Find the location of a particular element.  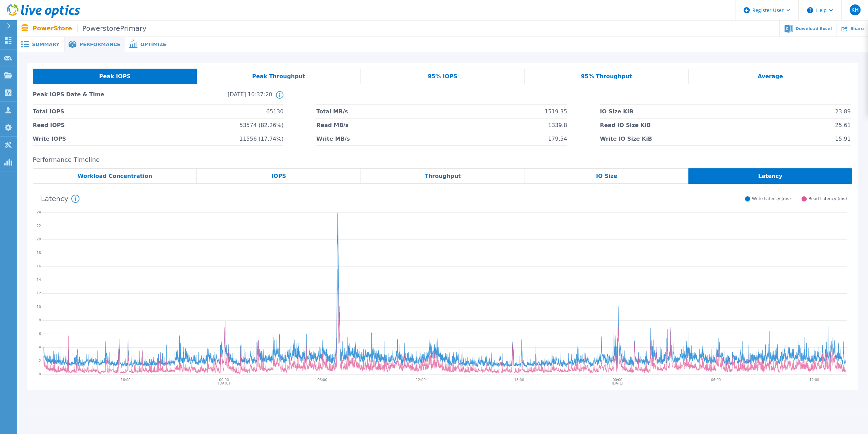

span: KH is located at coordinates (854, 10).